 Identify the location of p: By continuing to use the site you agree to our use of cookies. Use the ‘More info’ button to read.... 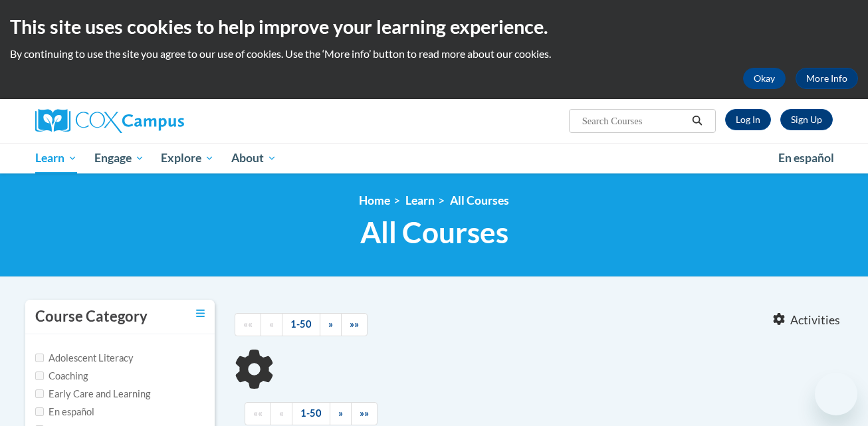
(434, 54).